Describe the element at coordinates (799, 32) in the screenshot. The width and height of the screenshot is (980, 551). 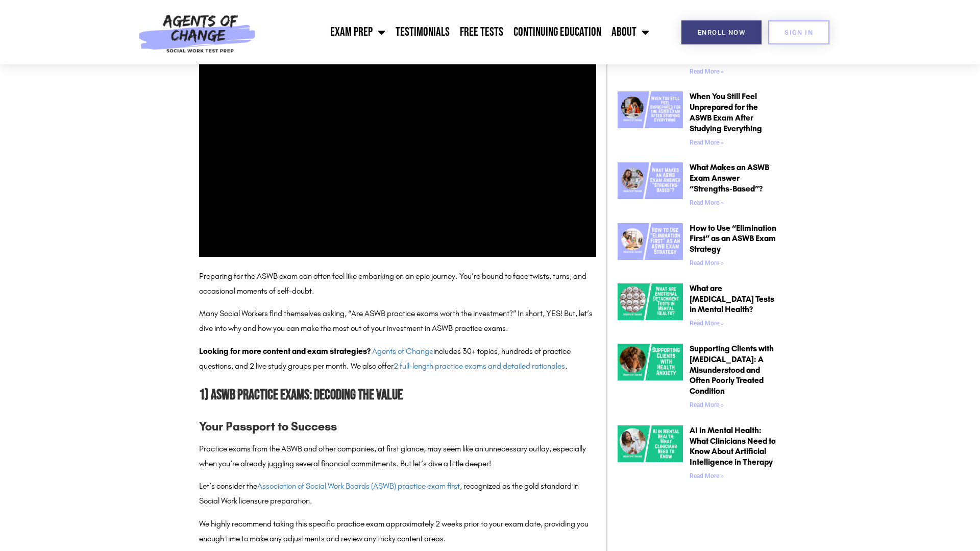
I see `a: SIGN IN` at that location.